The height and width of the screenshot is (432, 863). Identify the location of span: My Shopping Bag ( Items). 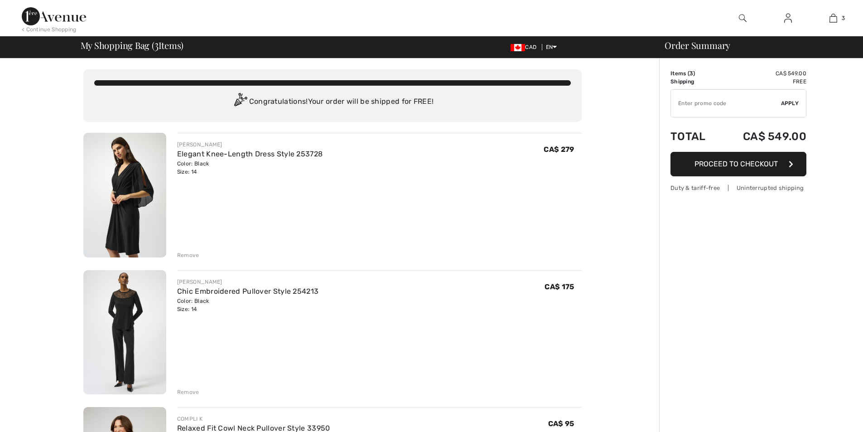
(132, 45).